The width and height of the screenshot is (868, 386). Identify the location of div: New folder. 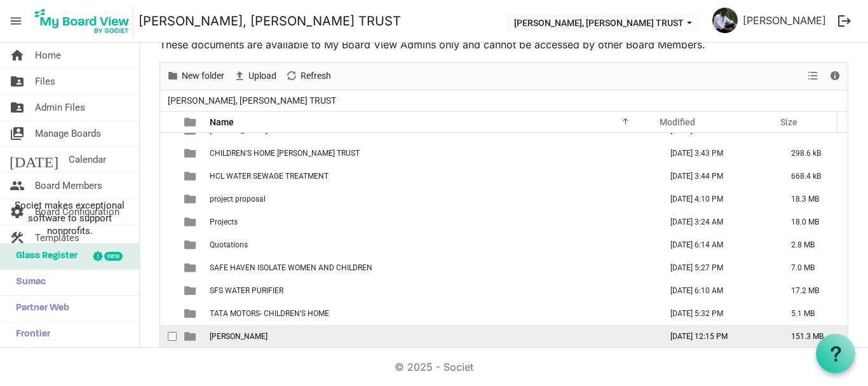
(195, 76).